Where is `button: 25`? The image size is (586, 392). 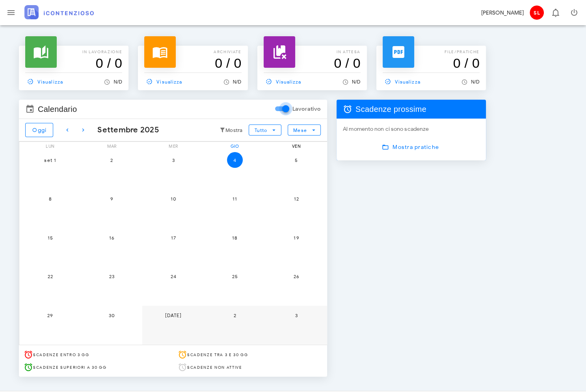
button: 25 is located at coordinates (235, 277).